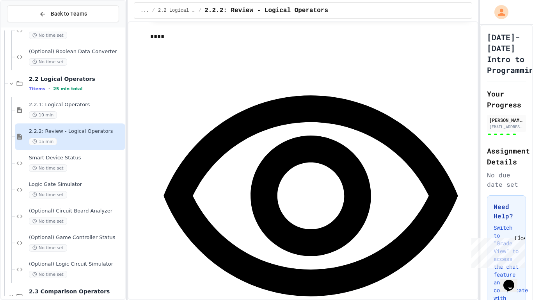 Image resolution: width=533 pixels, height=300 pixels. What do you see at coordinates (506, 179) in the screenshot?
I see `div: No due date set` at bounding box center [506, 179].